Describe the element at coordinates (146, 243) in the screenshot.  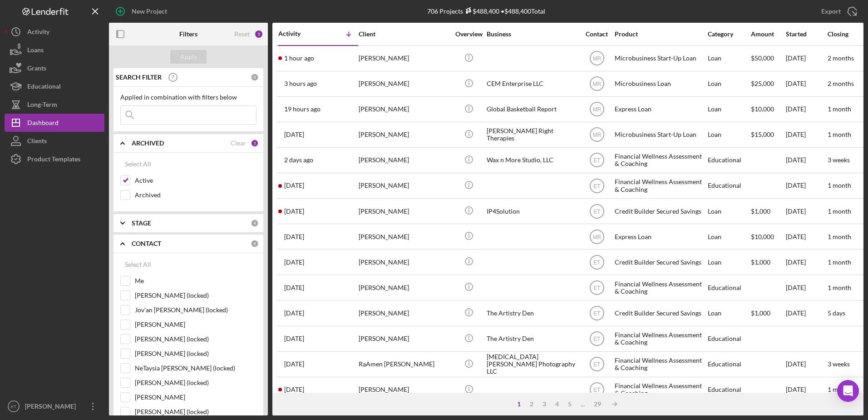
I see `b: CONTACT` at that location.